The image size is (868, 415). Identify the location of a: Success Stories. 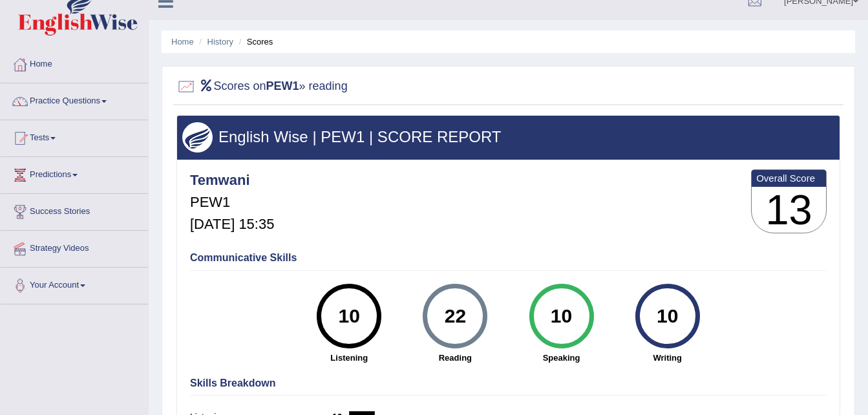
(74, 210).